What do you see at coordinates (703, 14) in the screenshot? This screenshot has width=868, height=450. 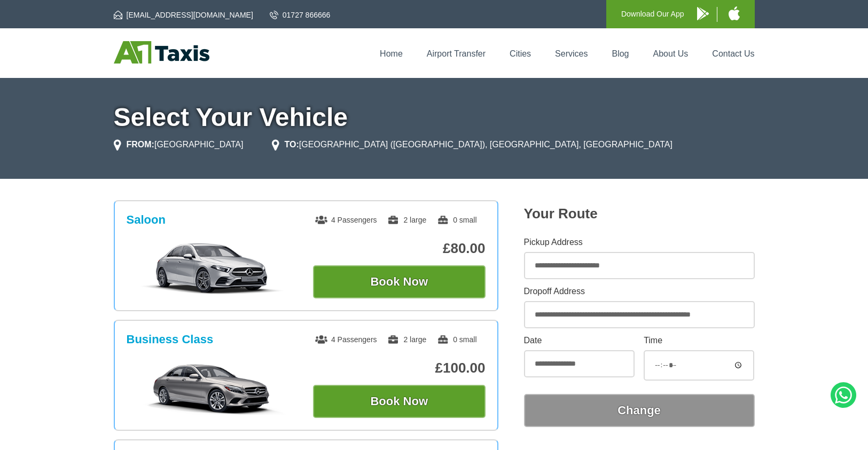 I see `img: A1 Taxis Android App` at bounding box center [703, 14].